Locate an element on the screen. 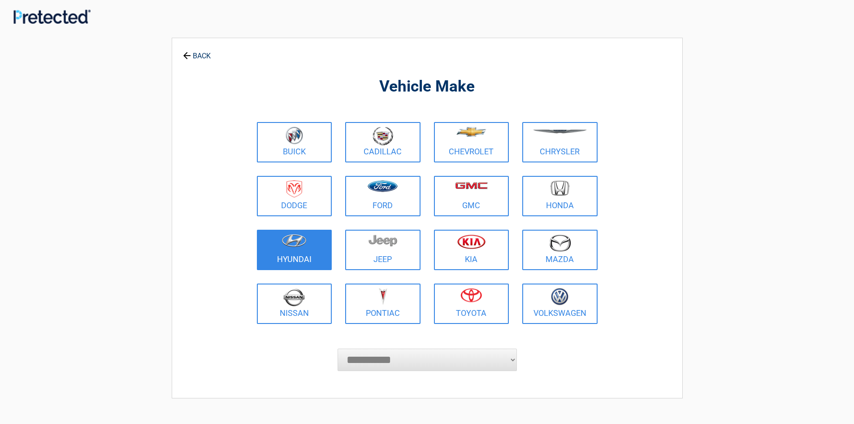 The image size is (854, 424). img: Main Logo is located at coordinates (52, 16).